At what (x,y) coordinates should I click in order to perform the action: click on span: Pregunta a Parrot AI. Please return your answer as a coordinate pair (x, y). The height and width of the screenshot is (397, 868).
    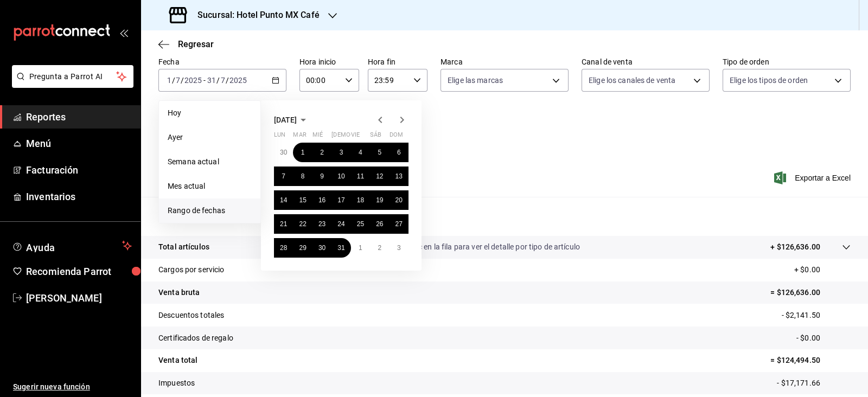
    Looking at the image, I should click on (73, 77).